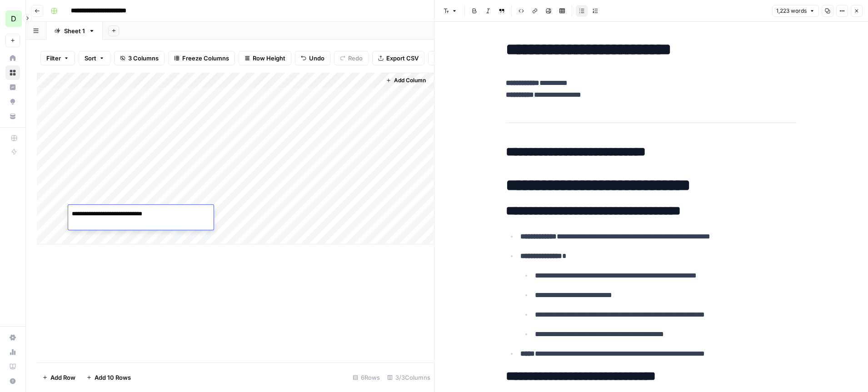 Image resolution: width=868 pixels, height=392 pixels. I want to click on button: Filter, so click(57, 58).